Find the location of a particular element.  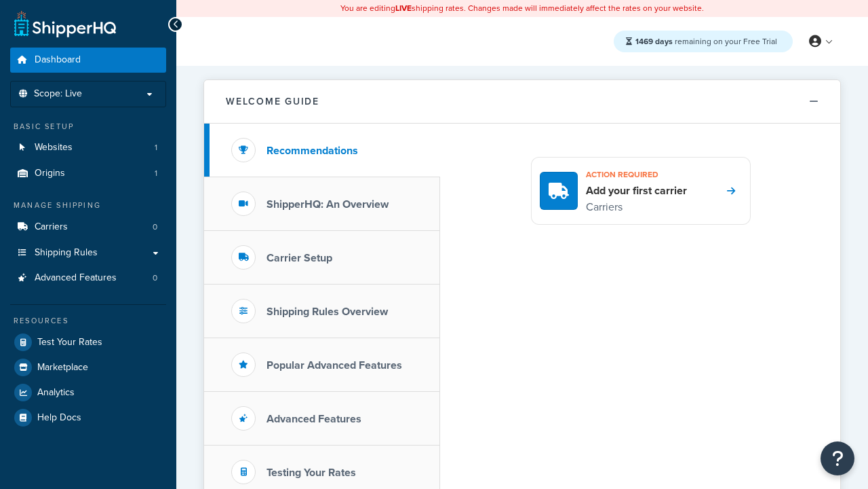

li: Shipping Rules is located at coordinates (88, 252).